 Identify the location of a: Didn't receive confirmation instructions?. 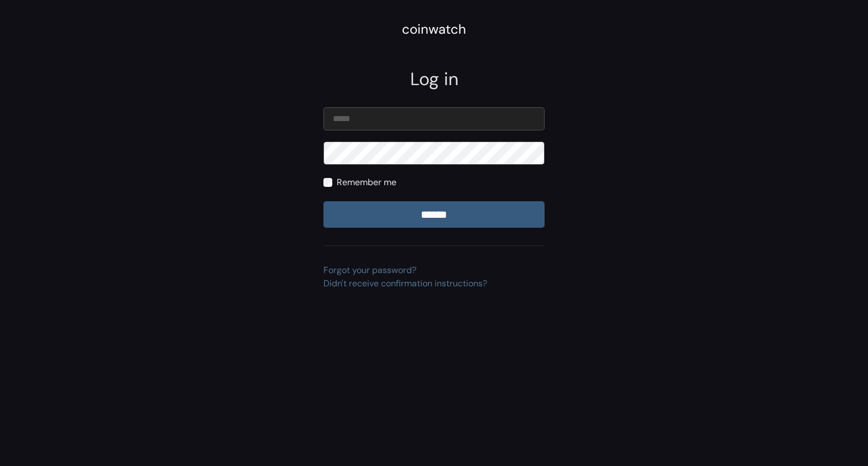
(405, 283).